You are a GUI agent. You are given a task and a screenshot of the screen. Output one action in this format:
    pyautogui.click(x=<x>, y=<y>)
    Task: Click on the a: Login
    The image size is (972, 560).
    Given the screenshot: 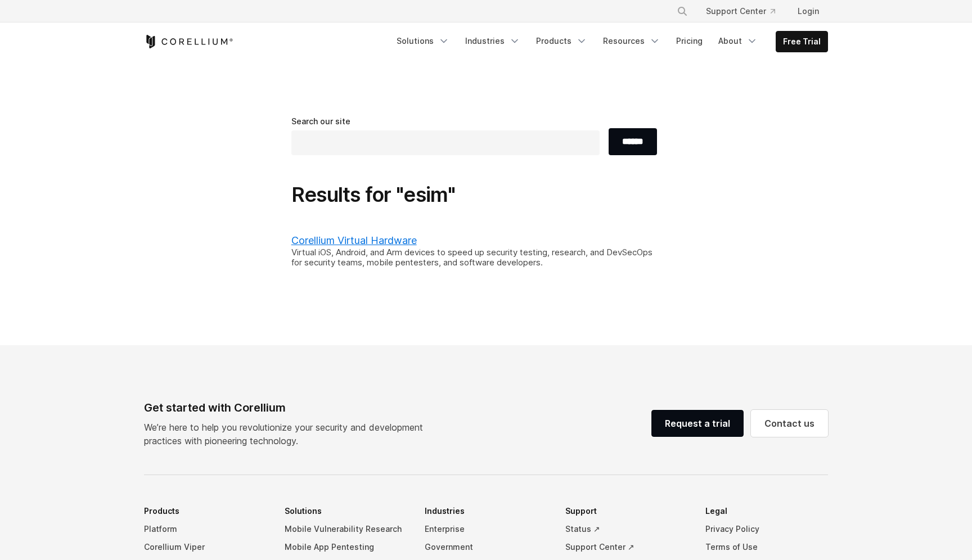 What is the action you would take?
    pyautogui.click(x=809, y=11)
    